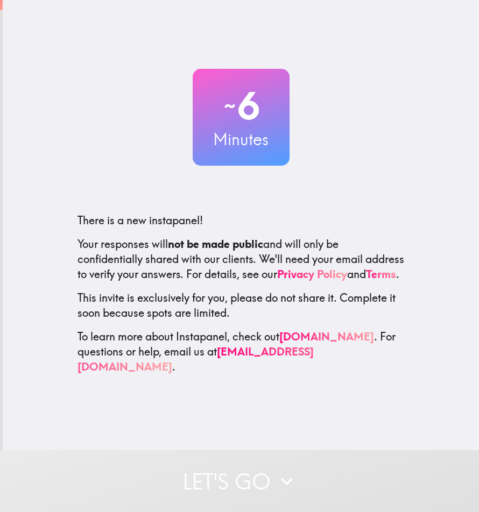 The image size is (479, 512). Describe the element at coordinates (241, 106) in the screenshot. I see `h2: 6` at that location.